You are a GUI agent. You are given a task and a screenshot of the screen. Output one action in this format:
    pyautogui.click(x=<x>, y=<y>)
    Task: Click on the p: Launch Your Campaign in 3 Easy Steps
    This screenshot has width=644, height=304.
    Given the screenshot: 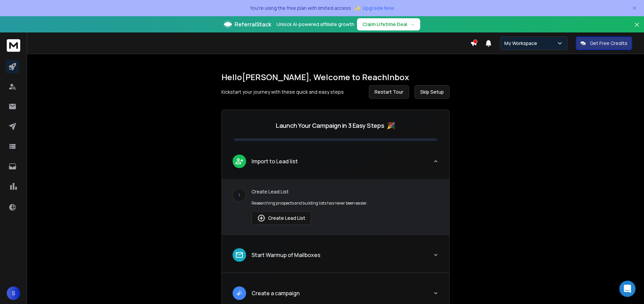 What is the action you would take?
    pyautogui.click(x=330, y=125)
    